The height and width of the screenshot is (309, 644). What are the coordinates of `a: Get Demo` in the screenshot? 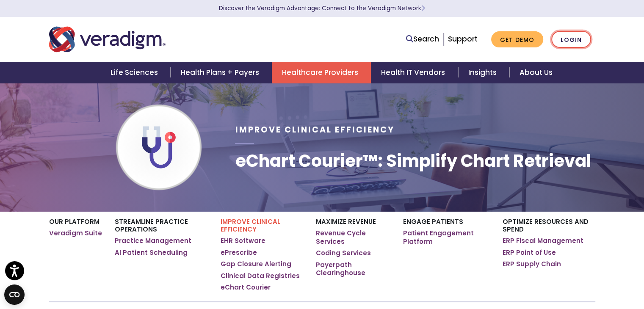 It's located at (517, 40).